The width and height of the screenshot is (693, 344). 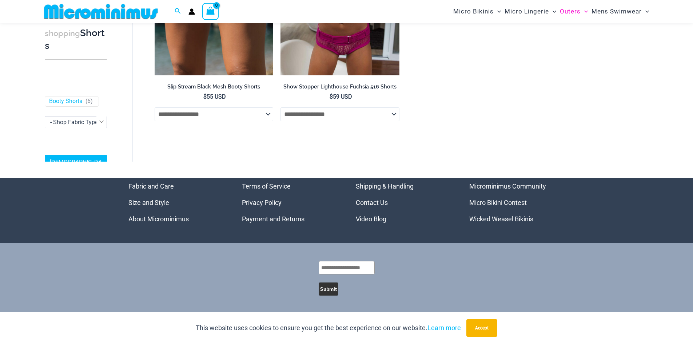 What do you see at coordinates (385, 186) in the screenshot?
I see `a: Shipping & Handling` at bounding box center [385, 186].